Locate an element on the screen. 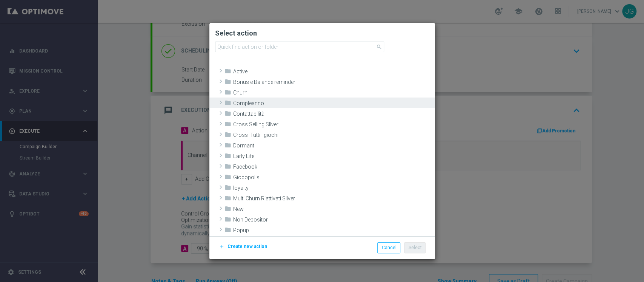  span: Contattabilit&#xE0; is located at coordinates (334, 113).